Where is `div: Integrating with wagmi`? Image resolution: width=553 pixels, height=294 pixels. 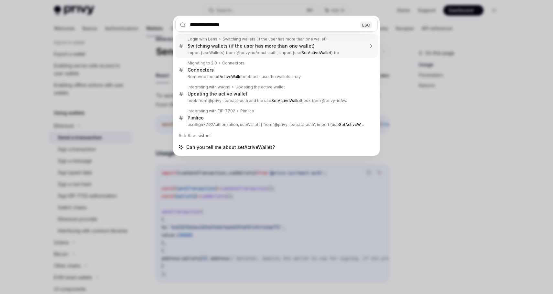
div: Integrating with wagmi is located at coordinates (209, 87).